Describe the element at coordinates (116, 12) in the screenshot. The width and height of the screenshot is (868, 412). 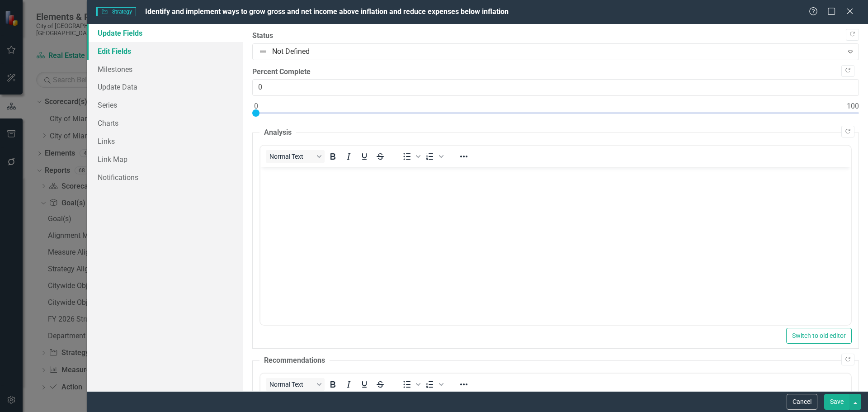
I see `span: Strategy` at that location.